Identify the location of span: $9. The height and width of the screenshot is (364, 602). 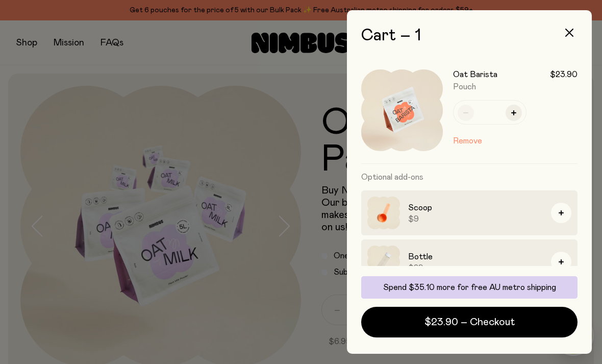
(475, 219).